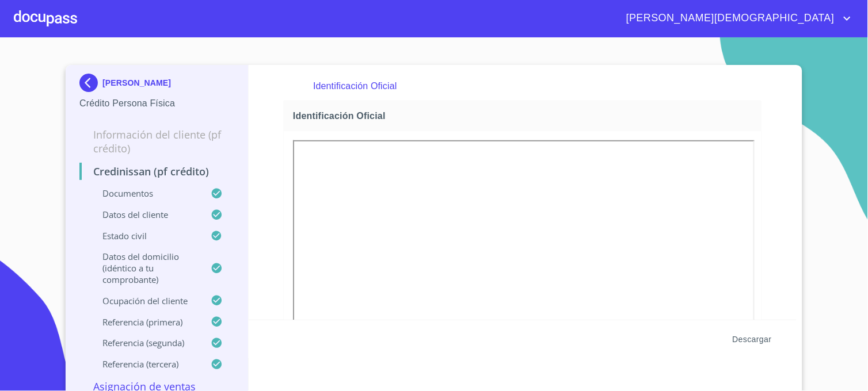 Image resolution: width=868 pixels, height=391 pixels. Describe the element at coordinates (522, 86) in the screenshot. I see `p: Identificación Oficial` at that location.